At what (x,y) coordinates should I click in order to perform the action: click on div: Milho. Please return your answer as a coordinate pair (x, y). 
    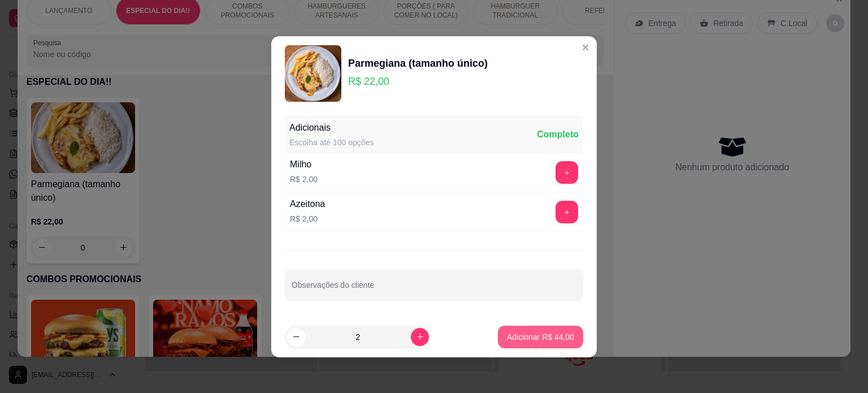
    Looking at the image, I should click on (304, 165).